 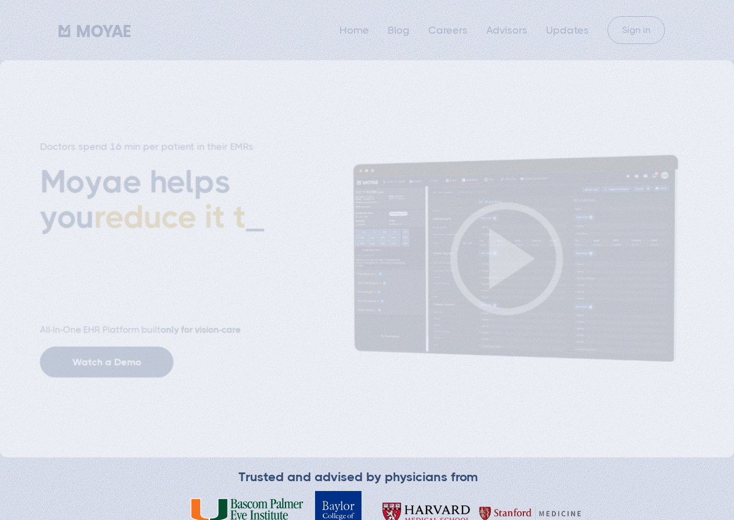 What do you see at coordinates (107, 362) in the screenshot?
I see `a: Watch a Demo` at bounding box center [107, 362].